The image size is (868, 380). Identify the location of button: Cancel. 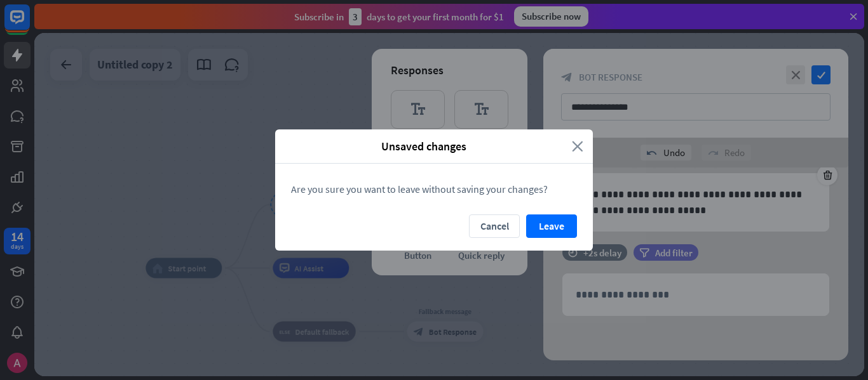
(494, 226).